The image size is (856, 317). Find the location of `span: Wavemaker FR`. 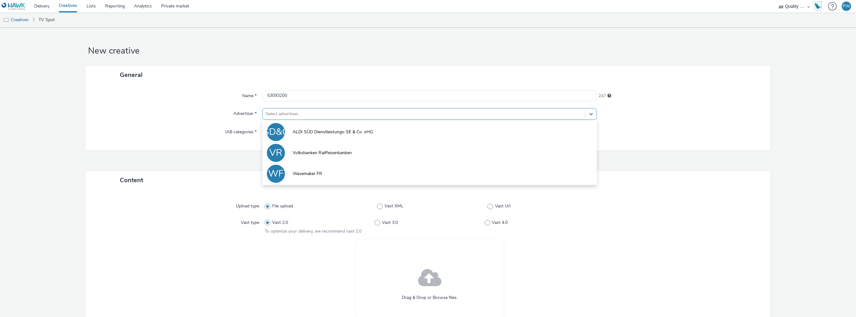

span: Wavemaker FR is located at coordinates (307, 174).